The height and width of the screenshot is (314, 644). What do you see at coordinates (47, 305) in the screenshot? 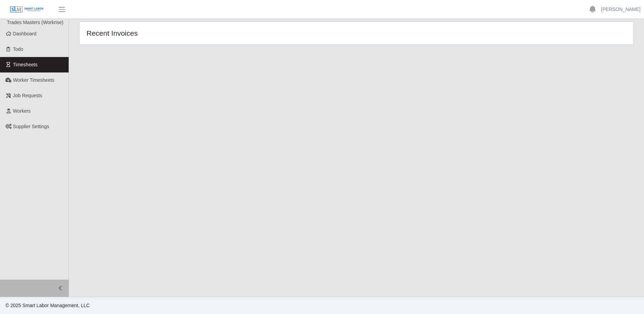
I see `span: © 2025 Smart Labor Management, LLC` at bounding box center [47, 305].